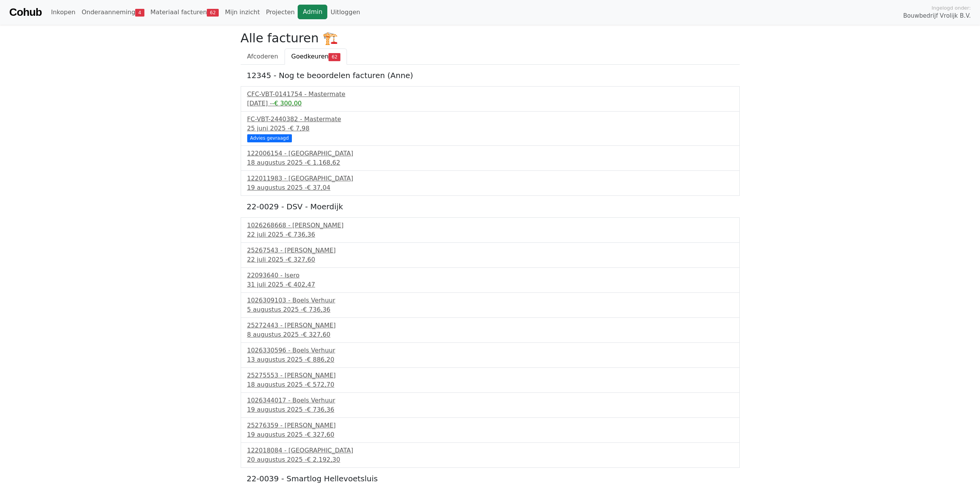 The image size is (980, 489). Describe the element at coordinates (26, 12) in the screenshot. I see `a: Cohub` at that location.